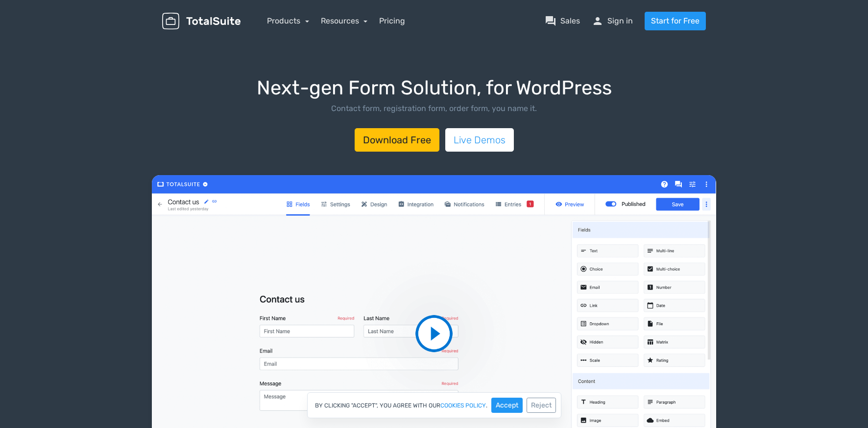  I want to click on a: Start for Free, so click(675, 21).